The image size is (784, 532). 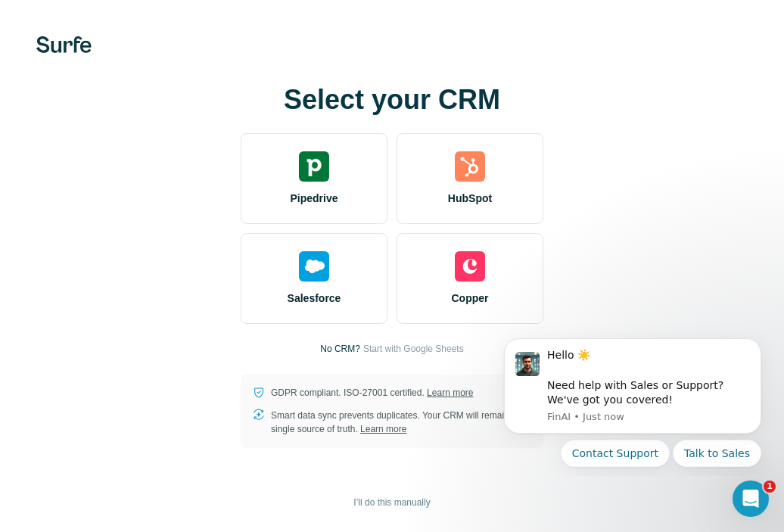 I want to click on div: Quick reply options, so click(x=152, y=128).